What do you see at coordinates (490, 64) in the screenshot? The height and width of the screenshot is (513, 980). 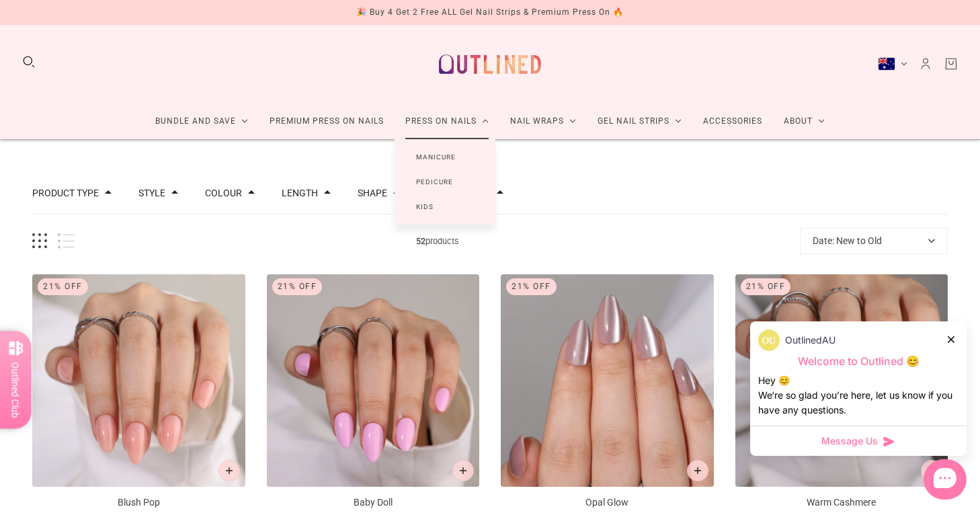 I see `a: Outlined` at bounding box center [490, 64].